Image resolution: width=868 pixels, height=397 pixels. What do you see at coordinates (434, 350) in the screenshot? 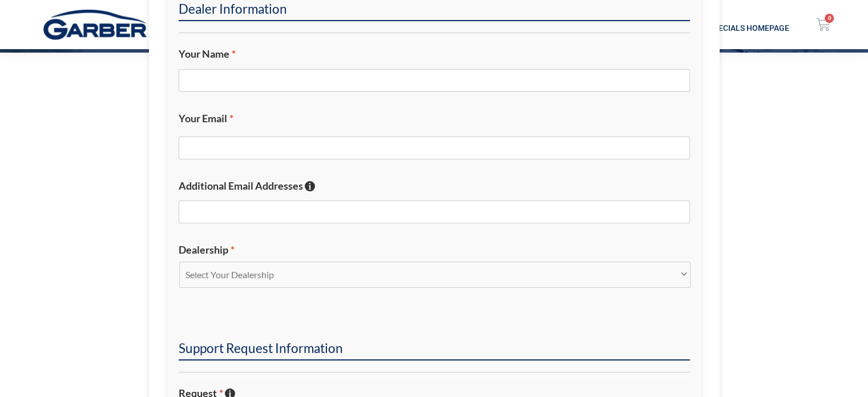
I see `h2: Support Request Information` at bounding box center [434, 350].